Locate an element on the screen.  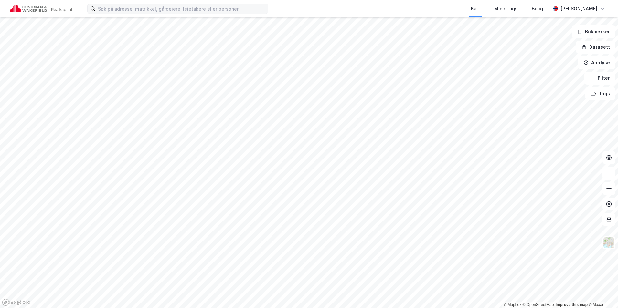
div: Bolig is located at coordinates (537, 9).